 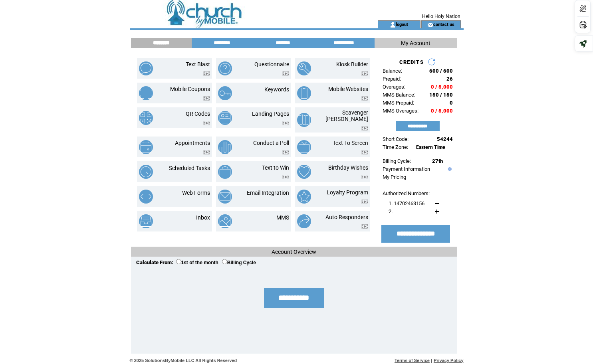 I want to click on span: 26, so click(x=450, y=79).